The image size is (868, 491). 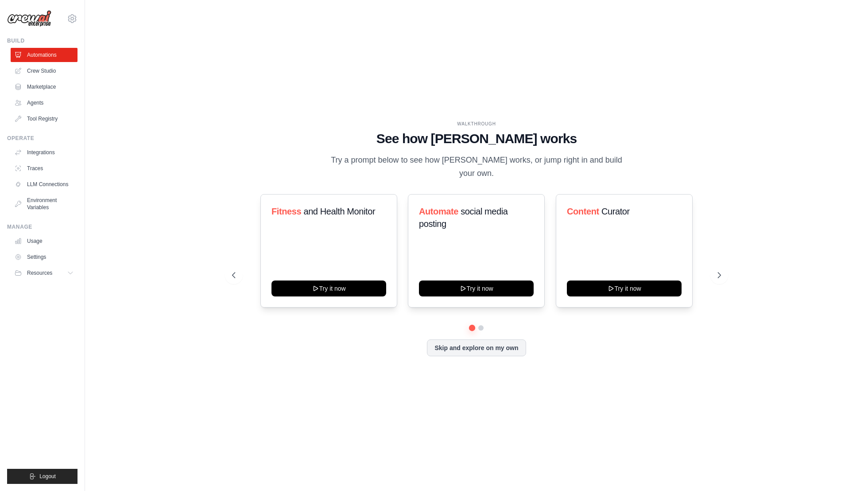 I want to click on a: Tool Registry, so click(x=44, y=119).